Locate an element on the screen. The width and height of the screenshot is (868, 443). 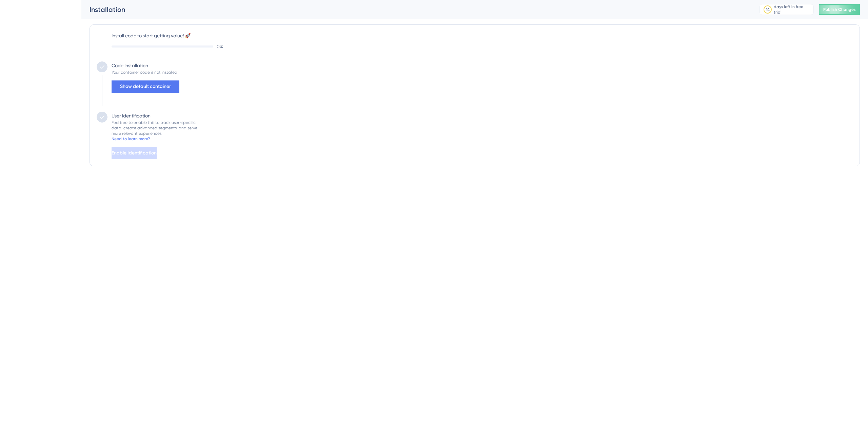
span: 0 % is located at coordinates (220, 46).